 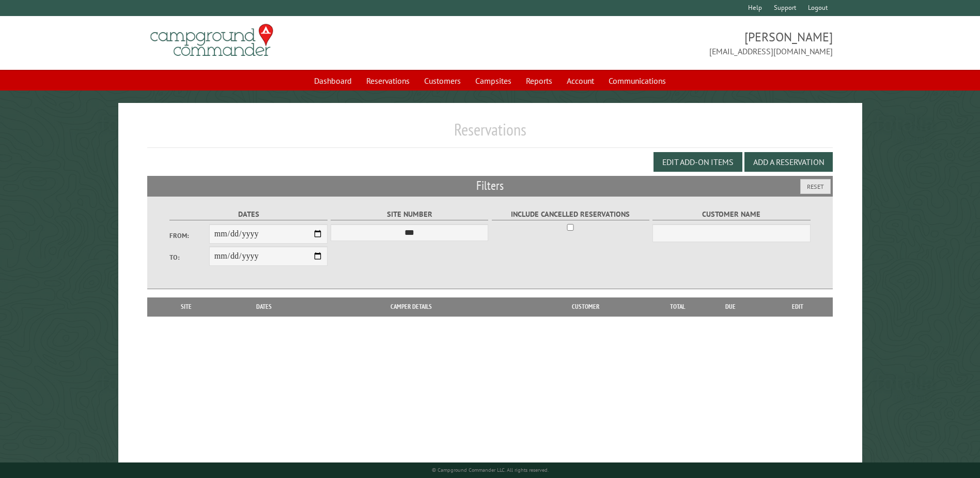 I want to click on th: Total, so click(x=678, y=306).